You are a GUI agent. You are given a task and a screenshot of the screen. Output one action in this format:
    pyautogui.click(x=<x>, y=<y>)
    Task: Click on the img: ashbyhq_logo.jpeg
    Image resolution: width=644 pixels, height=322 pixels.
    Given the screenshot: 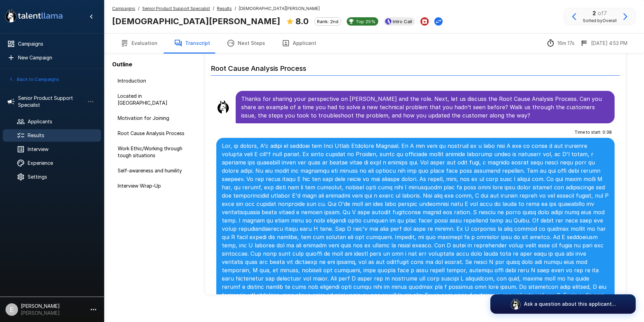 What is the action you would take?
    pyautogui.click(x=388, y=22)
    